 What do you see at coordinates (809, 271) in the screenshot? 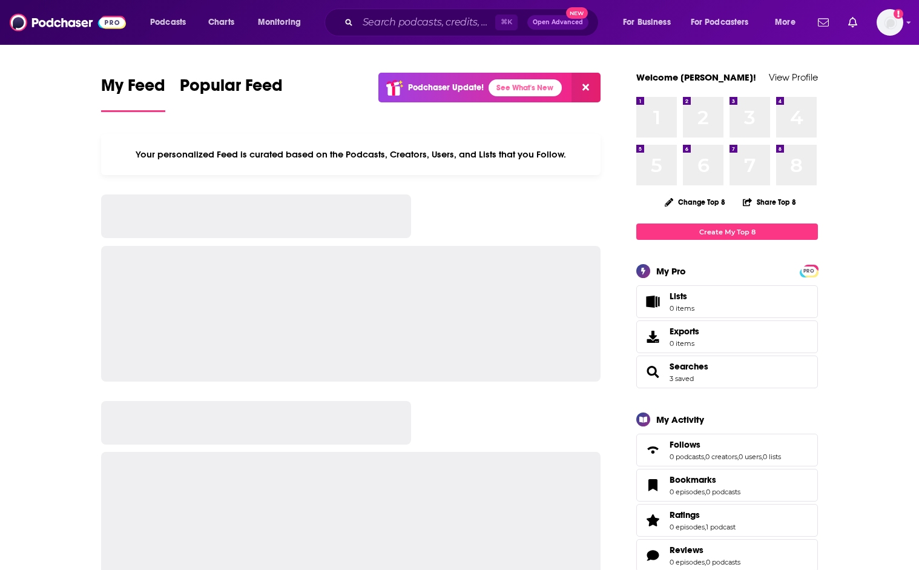
I see `span: PRO` at bounding box center [809, 271].